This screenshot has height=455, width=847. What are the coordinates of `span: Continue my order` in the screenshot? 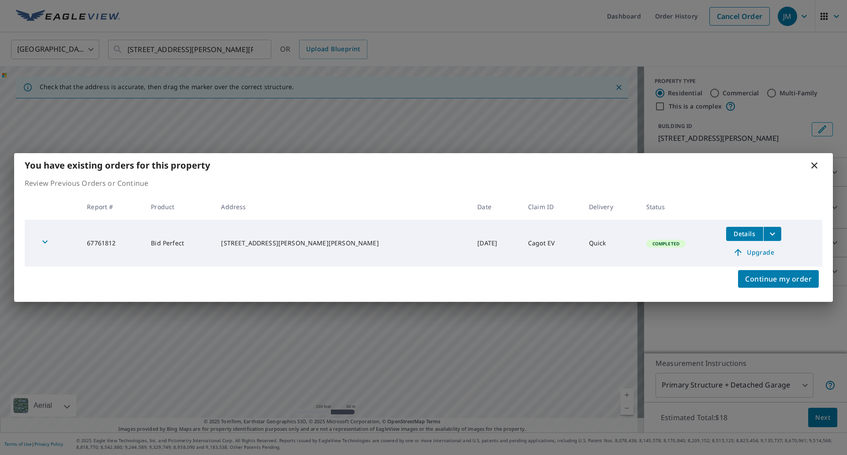 It's located at (778, 279).